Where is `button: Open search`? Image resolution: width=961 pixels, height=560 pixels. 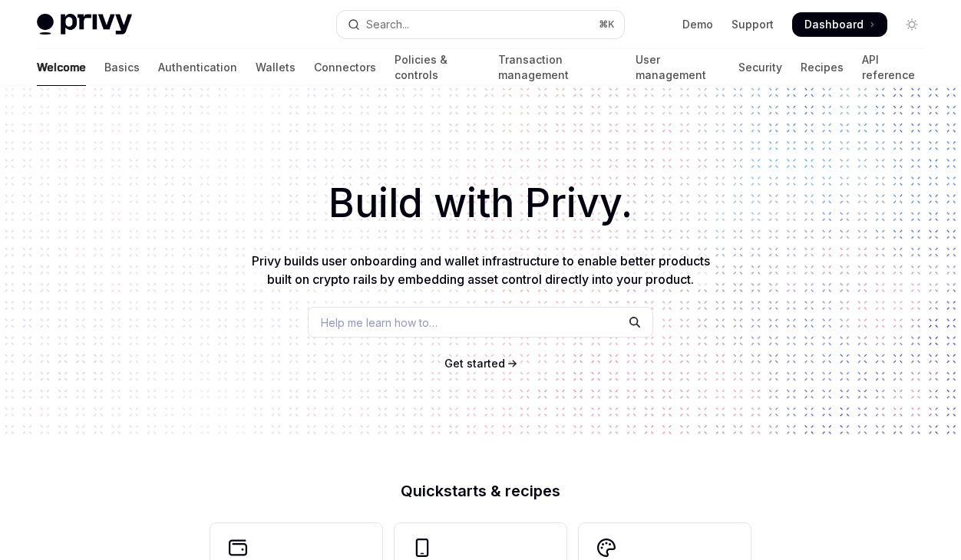
button: Open search is located at coordinates (480, 24).